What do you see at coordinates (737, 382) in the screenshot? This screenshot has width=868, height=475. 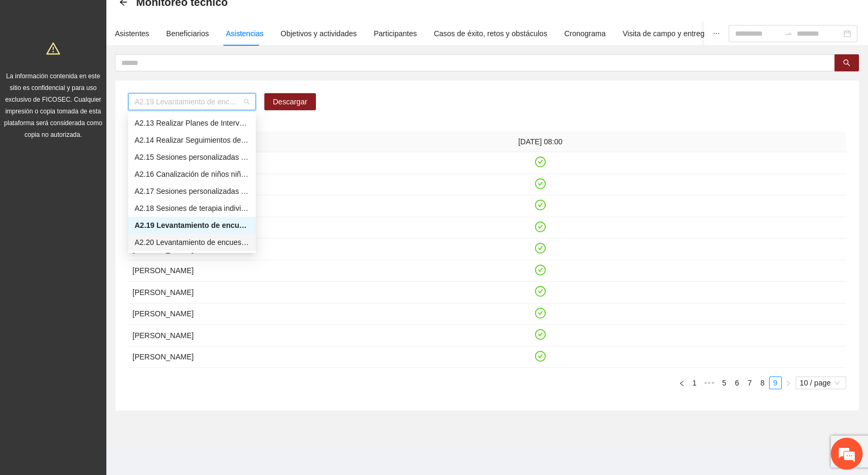 I see `li: 6` at bounding box center [737, 382].